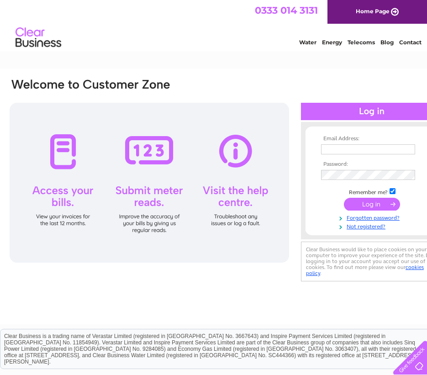 This screenshot has height=375, width=427. What do you see at coordinates (307, 42) in the screenshot?
I see `a: Water` at bounding box center [307, 42].